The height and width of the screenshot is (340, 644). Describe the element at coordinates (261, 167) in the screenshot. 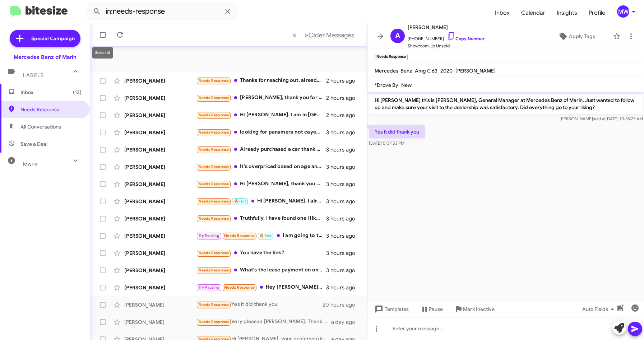

I see `div: It's overpriced based on age and mileage so I'm not interested` at that location.